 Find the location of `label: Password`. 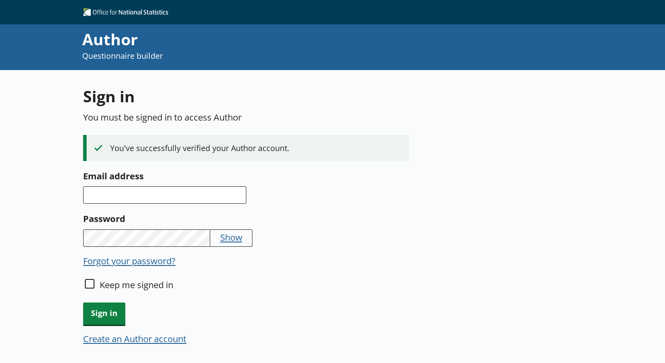

label: Password is located at coordinates (246, 219).